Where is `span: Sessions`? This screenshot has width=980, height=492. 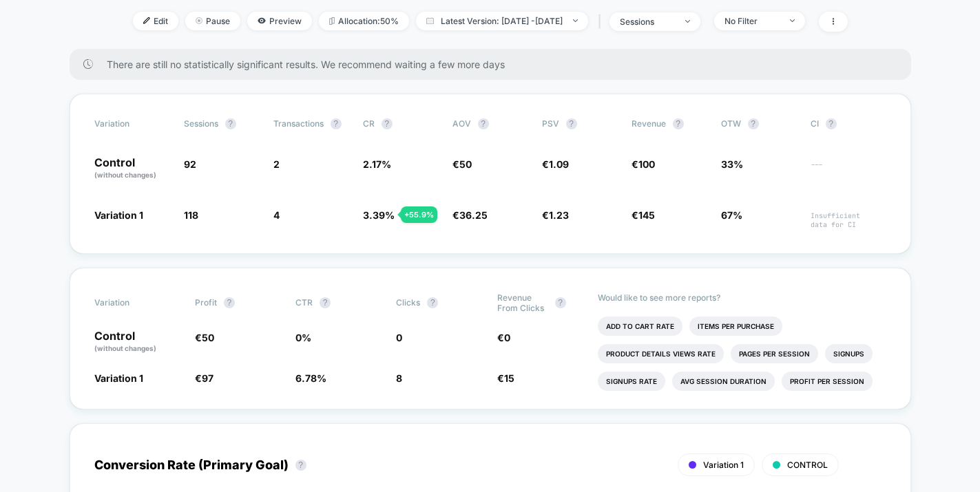
span: Sessions is located at coordinates (201, 123).